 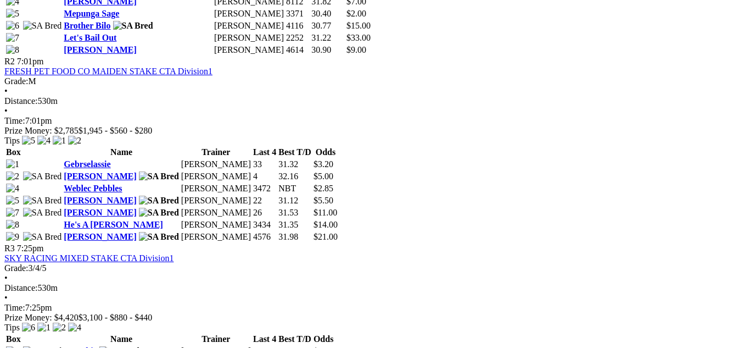 What do you see at coordinates (89, 258) in the screenshot?
I see `a: SKY RACING MIXED STAKE CTA Division1` at bounding box center [89, 258].